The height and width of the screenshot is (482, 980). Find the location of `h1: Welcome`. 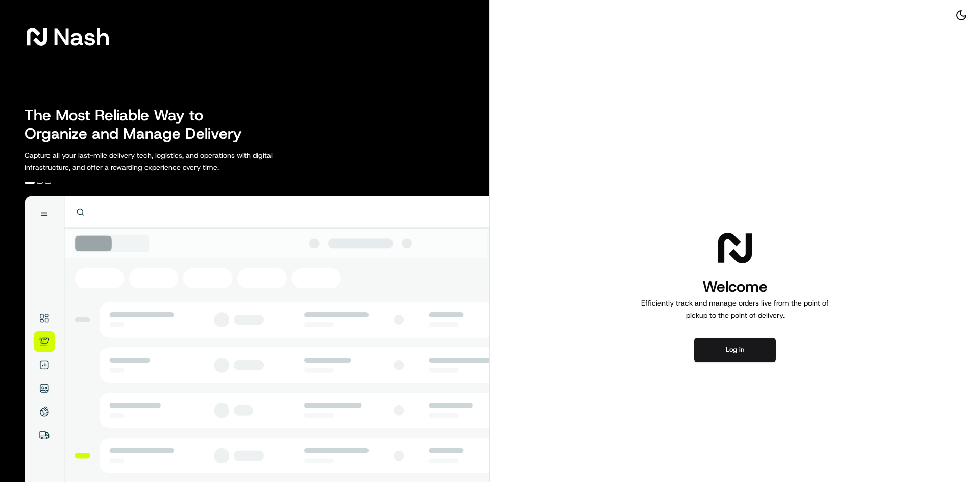

h1: Welcome is located at coordinates (735, 287).